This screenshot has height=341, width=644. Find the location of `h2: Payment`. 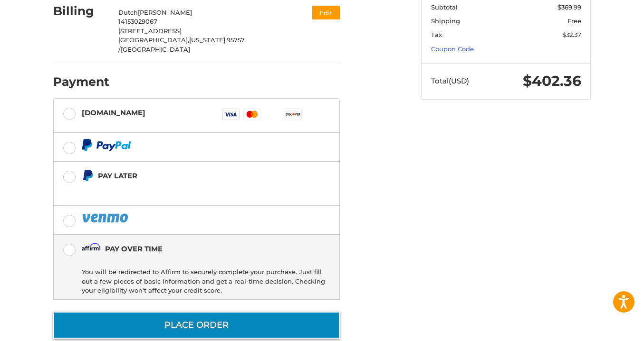

h2: Payment is located at coordinates (81, 82).